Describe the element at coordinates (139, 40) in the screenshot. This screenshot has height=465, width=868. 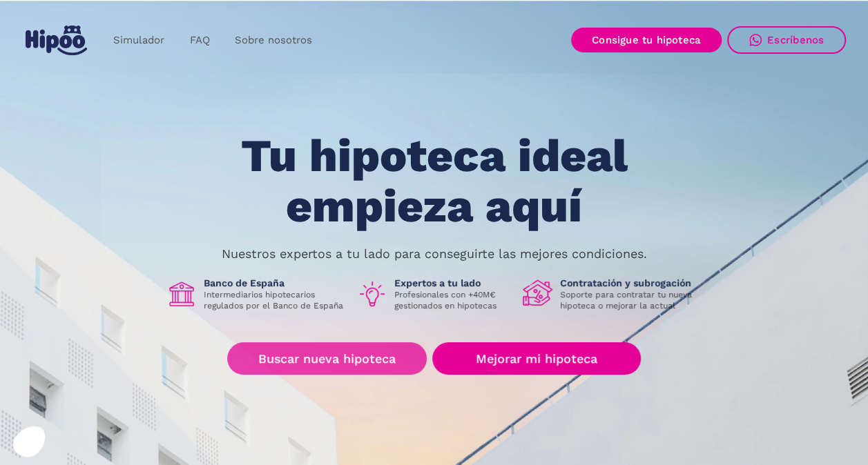
I see `a: Simulador` at that location.